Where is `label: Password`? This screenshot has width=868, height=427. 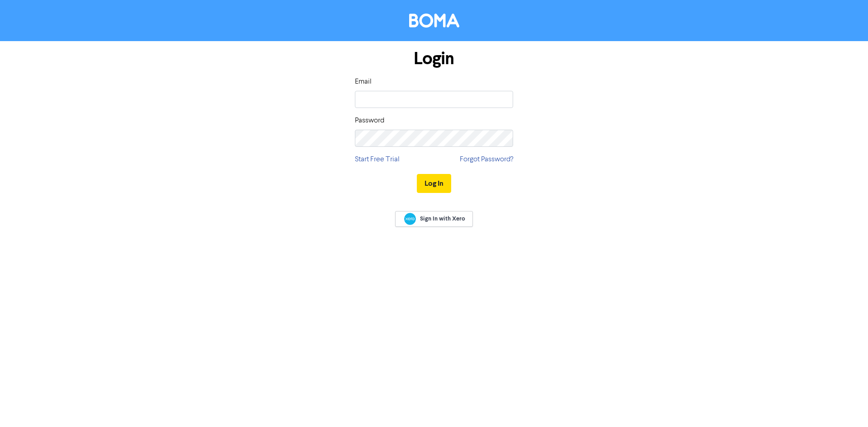 label: Password is located at coordinates (369, 120).